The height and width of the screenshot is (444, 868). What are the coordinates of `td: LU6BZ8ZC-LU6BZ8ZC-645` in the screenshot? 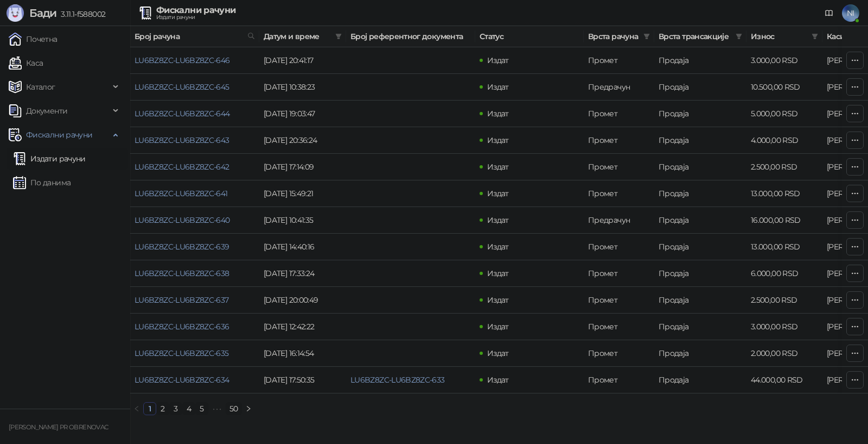 It's located at (195, 87).